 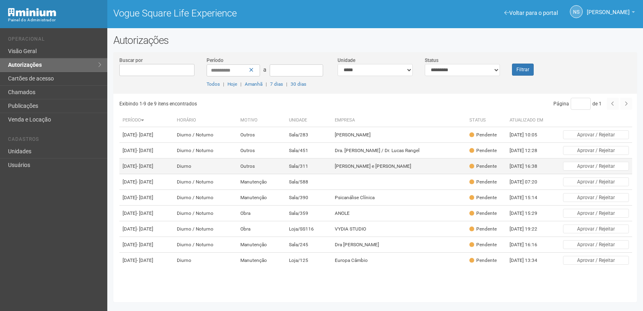 I want to click on span: a, so click(x=265, y=69).